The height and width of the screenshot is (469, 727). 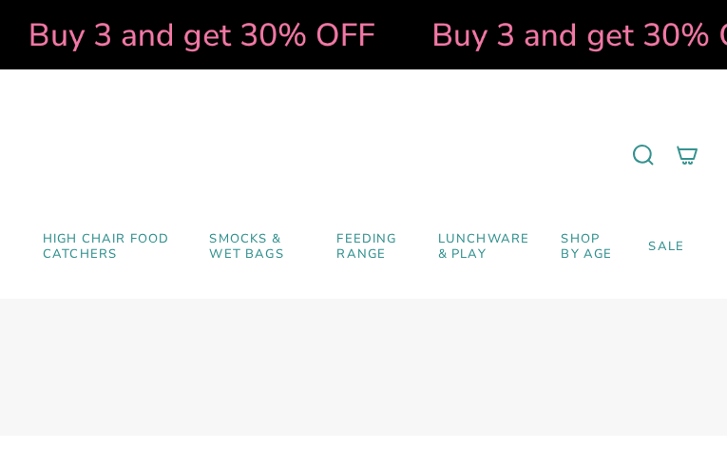 What do you see at coordinates (373, 246) in the screenshot?
I see `span: Feeding Range` at bounding box center [373, 246].